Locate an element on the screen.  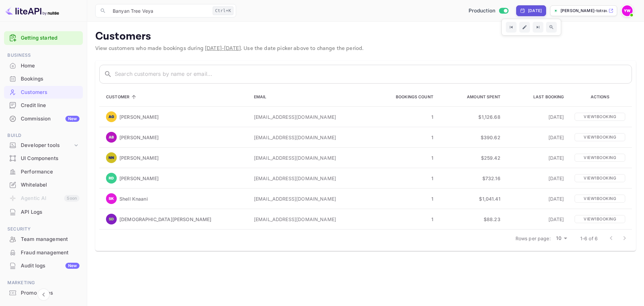
a: Fraud management is located at coordinates (43, 253).